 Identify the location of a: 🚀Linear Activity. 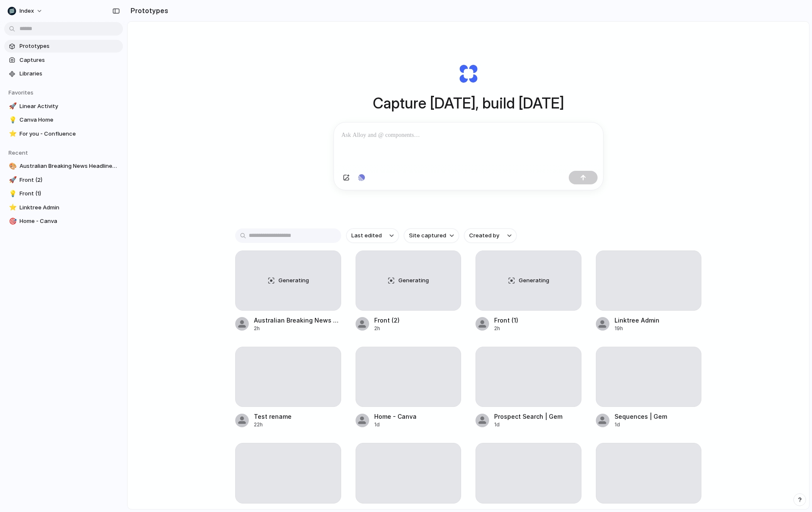
(64, 106).